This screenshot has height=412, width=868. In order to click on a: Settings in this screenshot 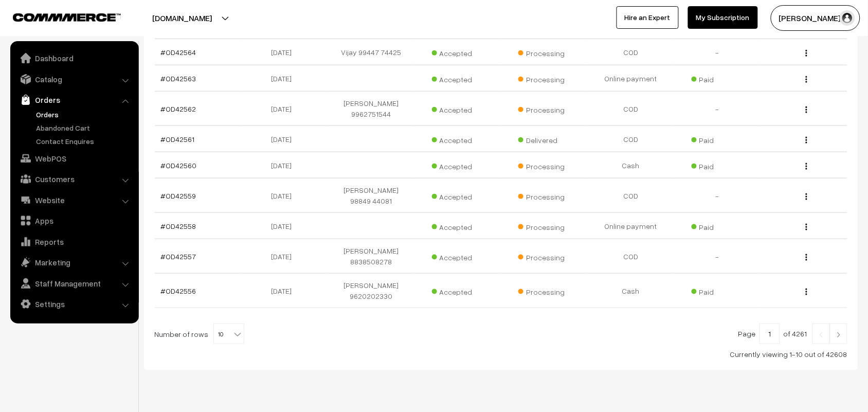, I will do `click(74, 304)`.